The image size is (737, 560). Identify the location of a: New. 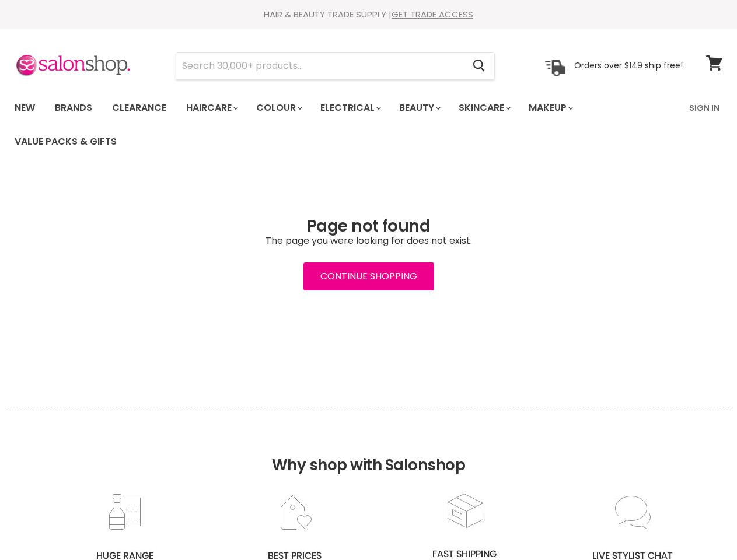
(25, 108).